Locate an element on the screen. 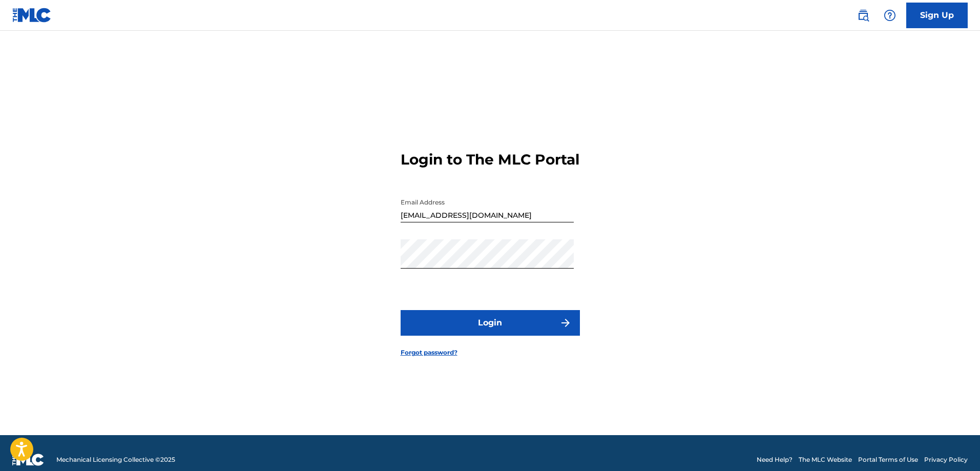  a: Portal Terms of Use is located at coordinates (888, 460).